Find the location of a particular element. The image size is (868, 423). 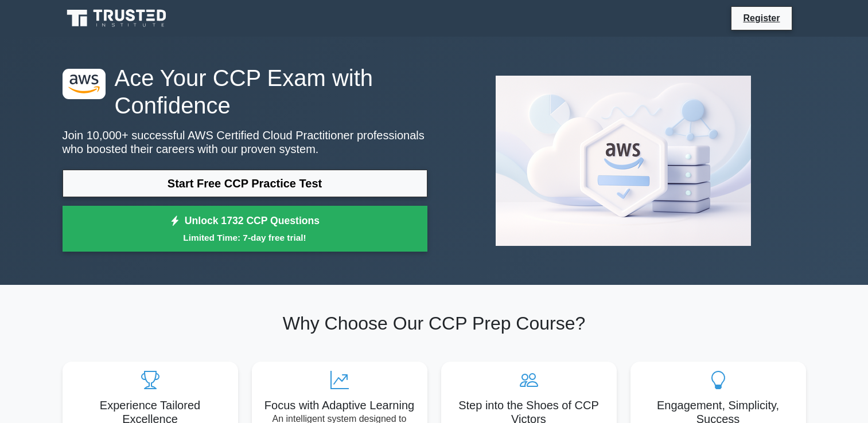

p: Join 10,000+ successful AWS Certified Cloud Practitioner professionals who boosted their careers ... is located at coordinates (245, 142).